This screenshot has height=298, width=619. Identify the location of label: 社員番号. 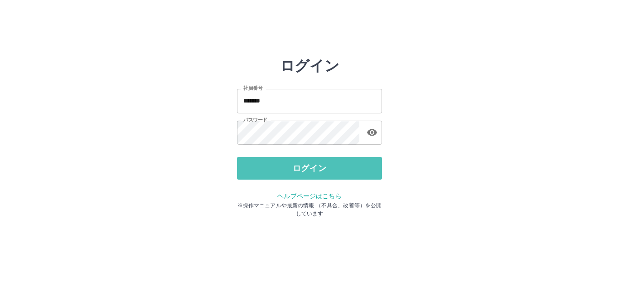
(253, 88).